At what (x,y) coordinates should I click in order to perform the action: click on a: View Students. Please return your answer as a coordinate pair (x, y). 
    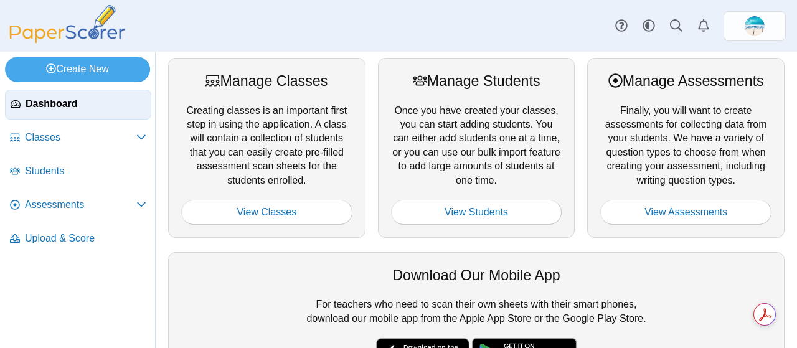
    Looking at the image, I should click on (476, 212).